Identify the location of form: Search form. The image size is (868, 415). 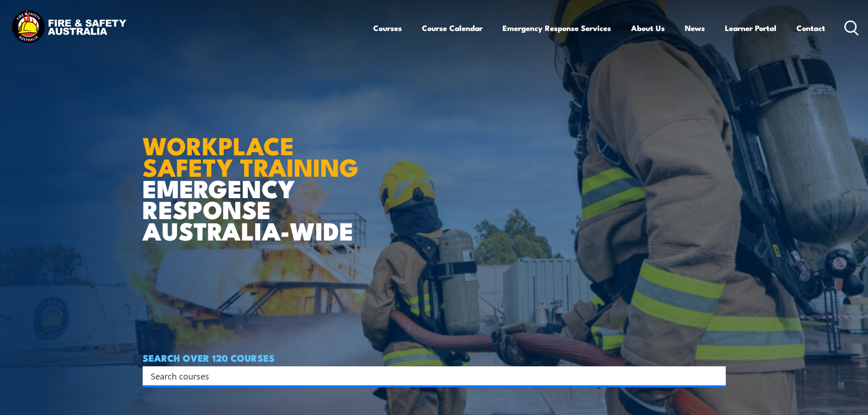
(430, 376).